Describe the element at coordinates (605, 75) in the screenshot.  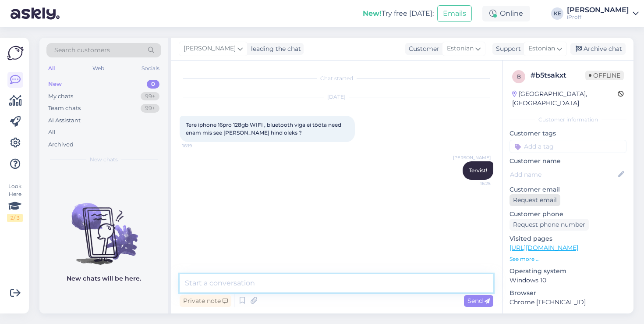
I see `span: Offline` at that location.